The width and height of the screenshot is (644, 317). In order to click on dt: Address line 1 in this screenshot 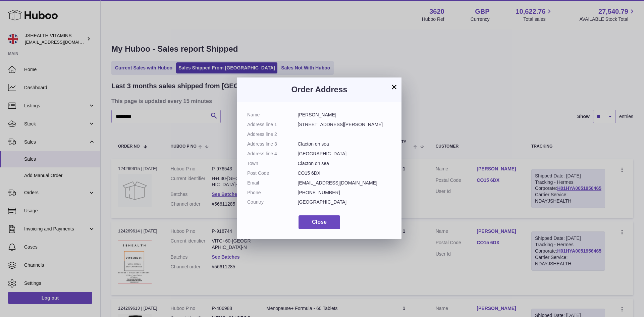, I will do `click(273, 124)`.